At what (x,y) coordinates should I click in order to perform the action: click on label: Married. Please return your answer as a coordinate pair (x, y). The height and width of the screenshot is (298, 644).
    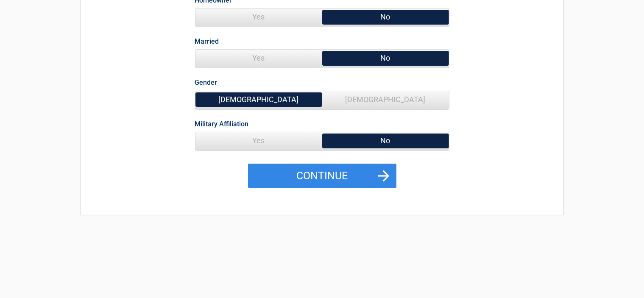
    Looking at the image, I should click on (207, 41).